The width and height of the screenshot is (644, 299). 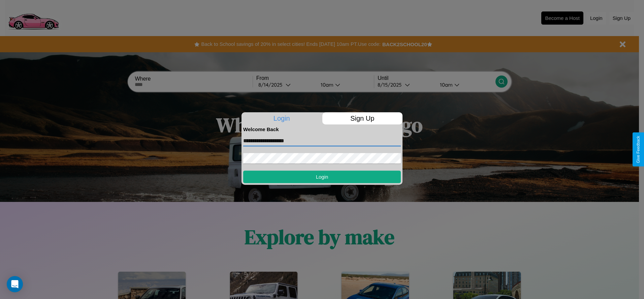 What do you see at coordinates (322, 177) in the screenshot?
I see `button: Login` at bounding box center [322, 177].